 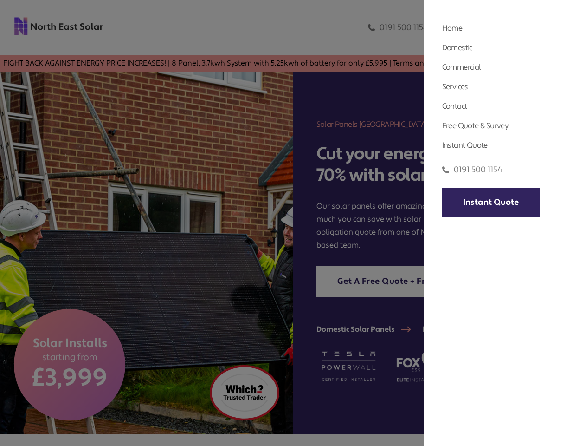 I want to click on a: Home, so click(x=453, y=28).